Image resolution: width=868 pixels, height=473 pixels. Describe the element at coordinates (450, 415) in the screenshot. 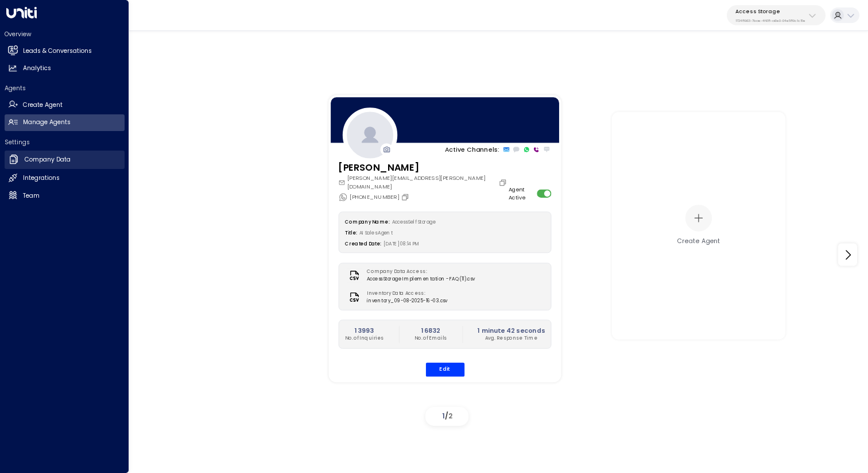

I see `span: 2` at that location.